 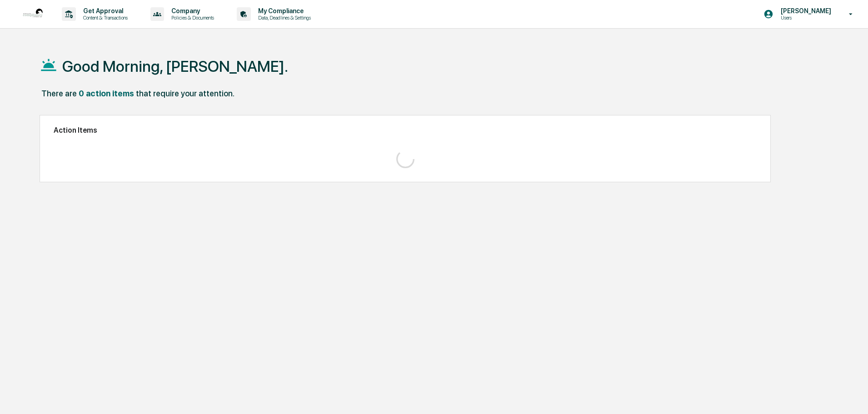 What do you see at coordinates (192, 11) in the screenshot?
I see `p: Company` at bounding box center [192, 11].